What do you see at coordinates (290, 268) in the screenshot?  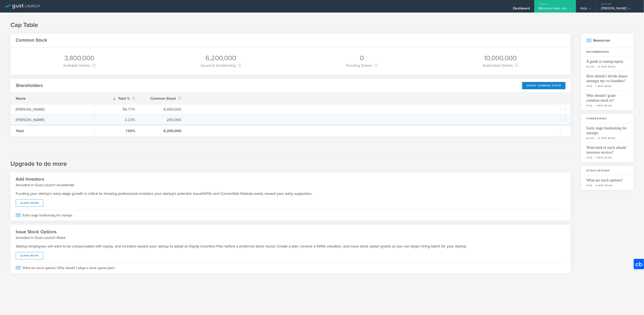 I see `a: What are stock options? Why should I adopt a stock option plan?` at bounding box center [290, 268].